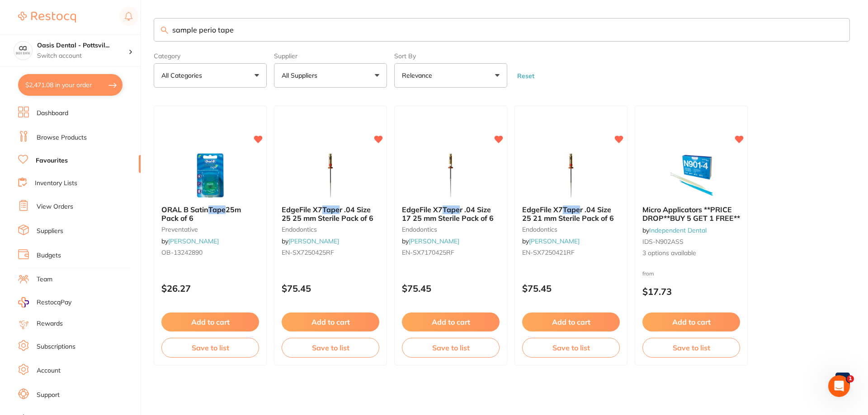 This screenshot has height=415, width=868. Describe the element at coordinates (648, 274) in the screenshot. I see `span: from` at that location.